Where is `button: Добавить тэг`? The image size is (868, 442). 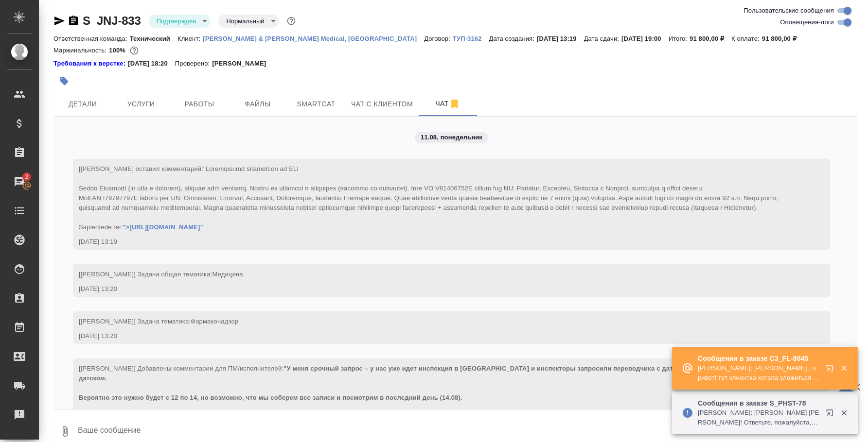 button: Добавить тэг is located at coordinates (64, 81).